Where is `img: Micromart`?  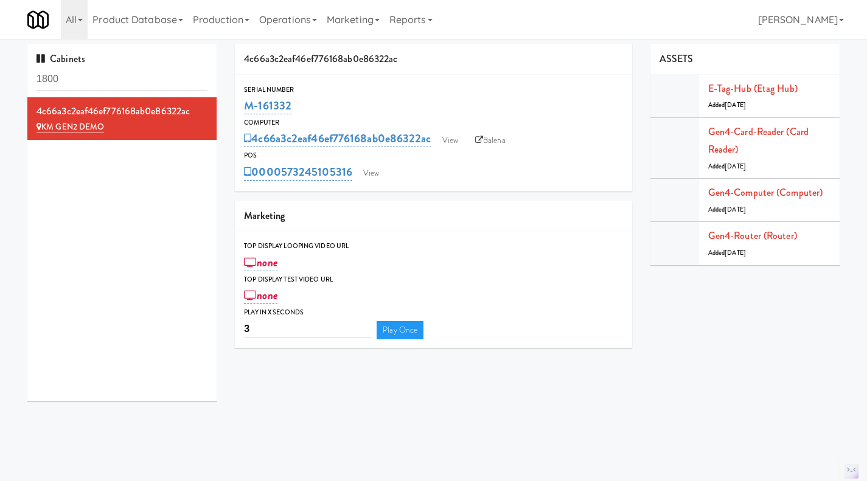
img: Micromart is located at coordinates (38, 19).